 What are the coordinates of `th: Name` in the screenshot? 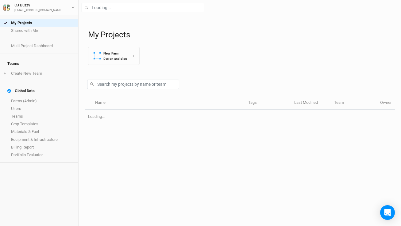 It's located at (168, 103).